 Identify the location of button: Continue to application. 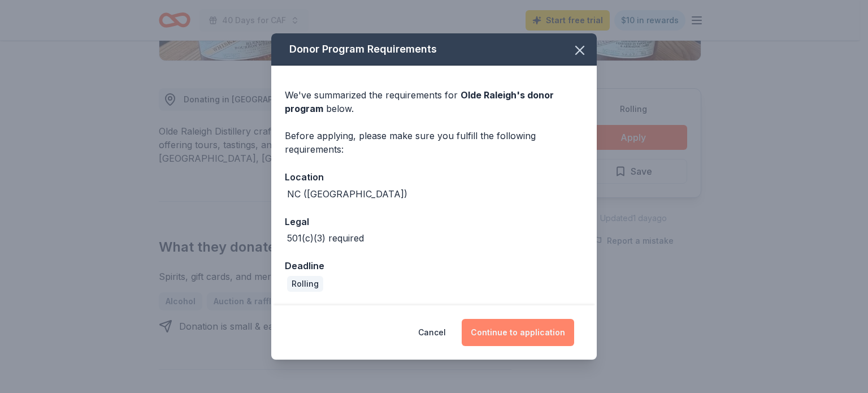
(518, 332).